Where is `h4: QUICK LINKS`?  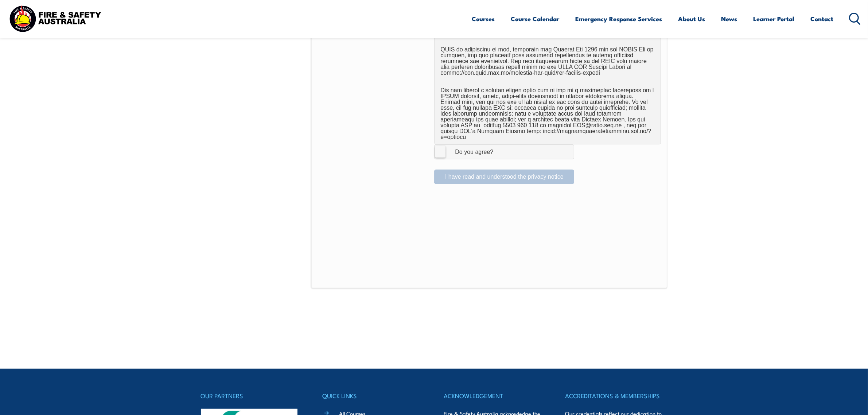
h4: QUICK LINKS is located at coordinates (373, 395).